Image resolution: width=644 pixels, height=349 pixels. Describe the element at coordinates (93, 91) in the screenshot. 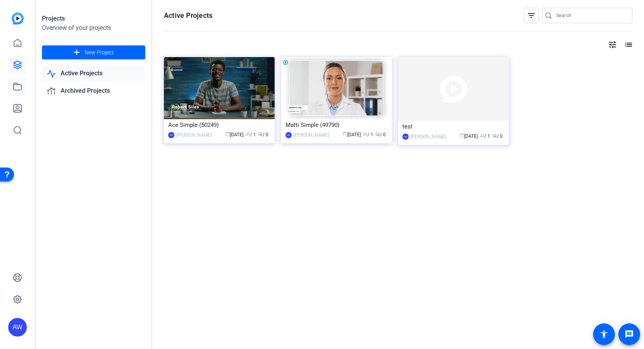

I see `a: Archived Projects` at that location.